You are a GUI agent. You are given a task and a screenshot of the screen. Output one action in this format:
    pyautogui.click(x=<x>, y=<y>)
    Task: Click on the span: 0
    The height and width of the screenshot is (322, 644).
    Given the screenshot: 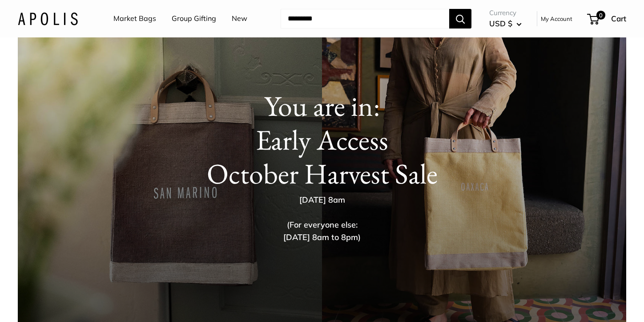 What is the action you would take?
    pyautogui.click(x=601, y=15)
    